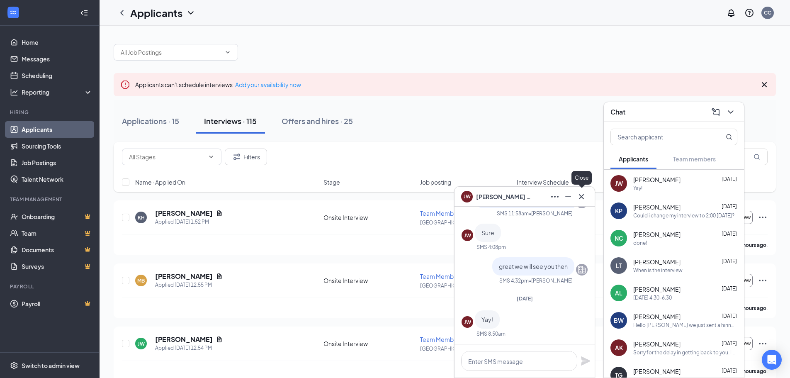 The width and height of the screenshot is (790, 378). I want to click on div: Switch to admin view, so click(51, 366).